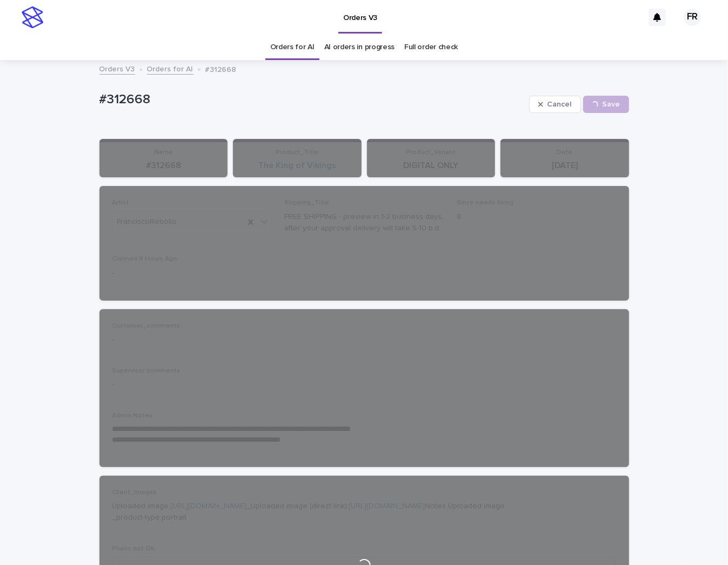 This screenshot has height=565, width=728. Describe the element at coordinates (611, 104) in the screenshot. I see `span: Save` at that location.